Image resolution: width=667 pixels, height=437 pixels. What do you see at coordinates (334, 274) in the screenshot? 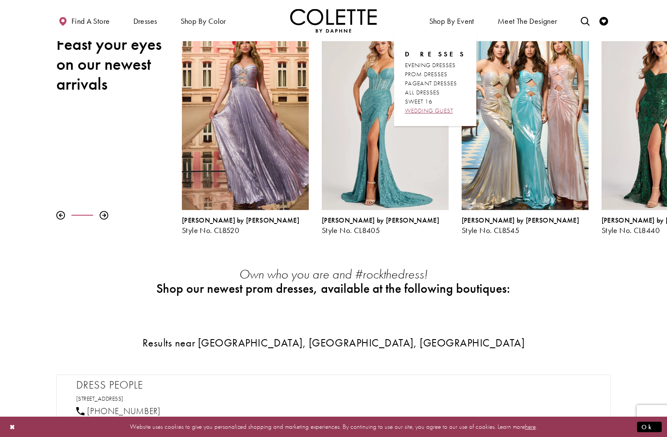
I see `em: Own who you are and #rockthedress!` at bounding box center [334, 274].